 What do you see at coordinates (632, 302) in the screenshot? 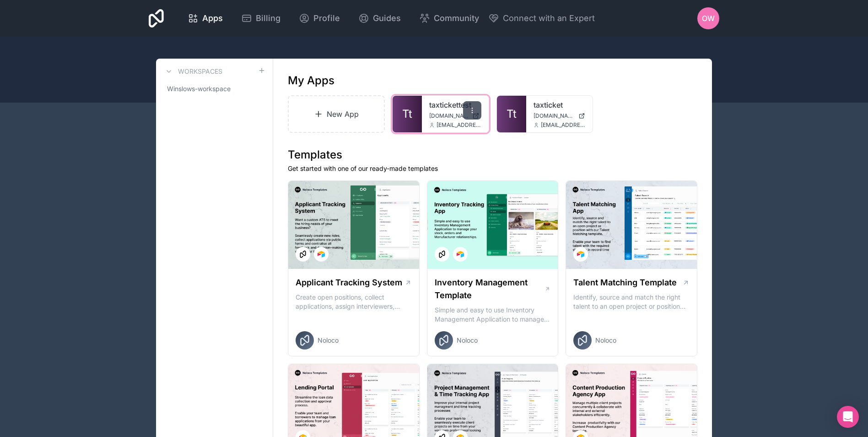
I see `p: Identify, source and match the right talent to an open project or position with our Talent Matchi...` at bounding box center [632, 302].